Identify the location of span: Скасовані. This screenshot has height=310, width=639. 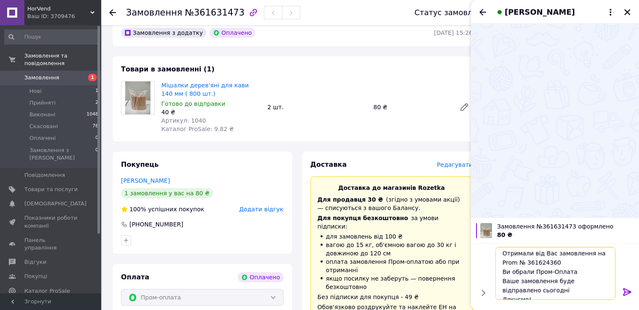
(44, 126).